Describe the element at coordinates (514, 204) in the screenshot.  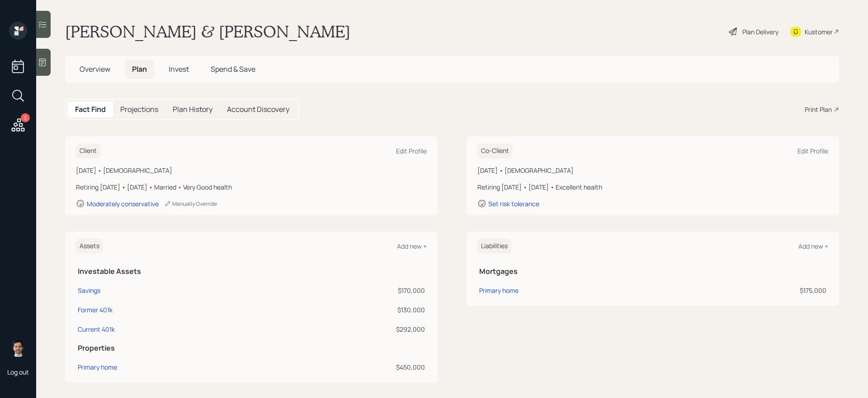
I see `div: Set risk tolerance` at that location.